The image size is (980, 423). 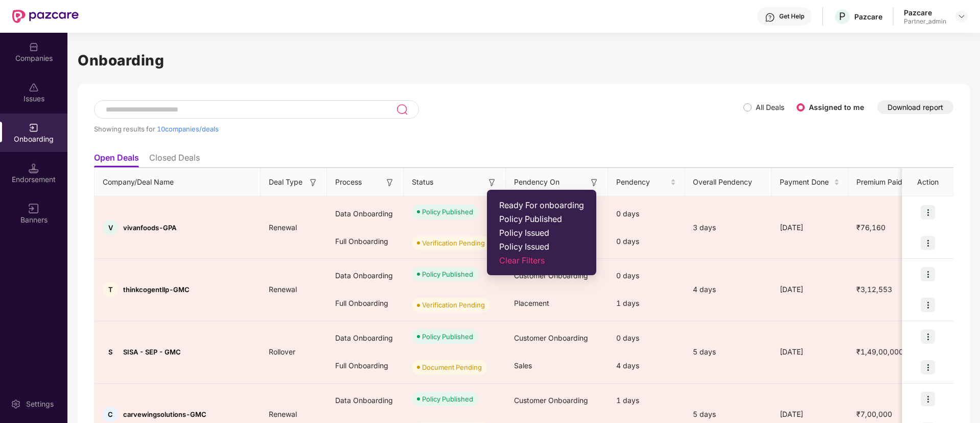 What do you see at coordinates (40, 404) in the screenshot?
I see `div: Settings` at bounding box center [40, 404].